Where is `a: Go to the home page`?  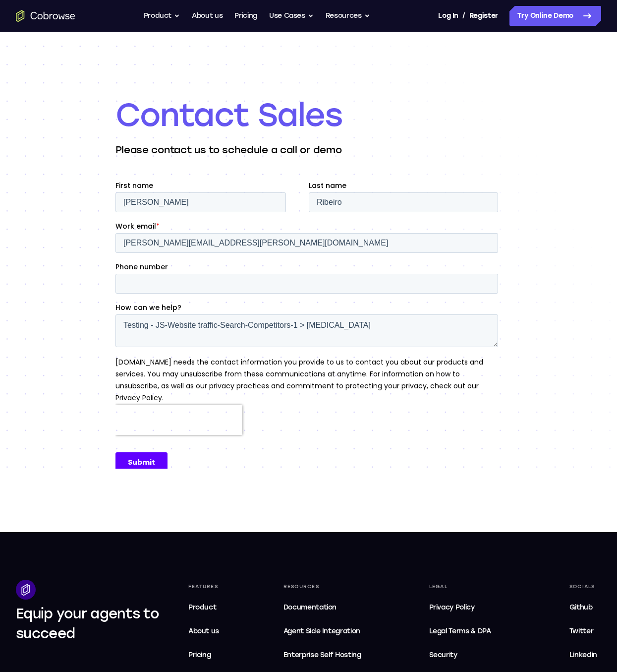 a: Go to the home page is located at coordinates (46, 16).